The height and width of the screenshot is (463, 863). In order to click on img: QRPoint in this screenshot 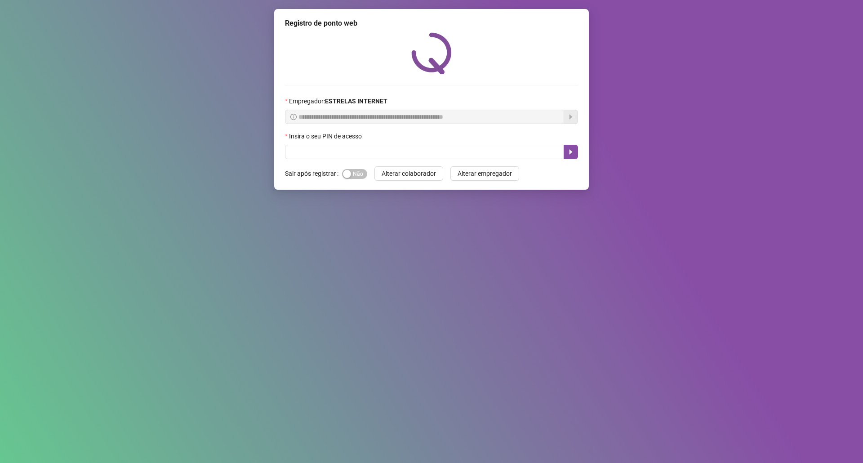, I will do `click(432, 53)`.